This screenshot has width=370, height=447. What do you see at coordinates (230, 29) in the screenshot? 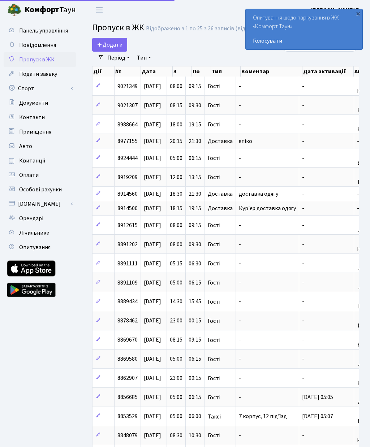
I see `div: Відображено з 1 по 25 з 26 записів (відфільтровано з 25 записів).` at bounding box center [230, 29].